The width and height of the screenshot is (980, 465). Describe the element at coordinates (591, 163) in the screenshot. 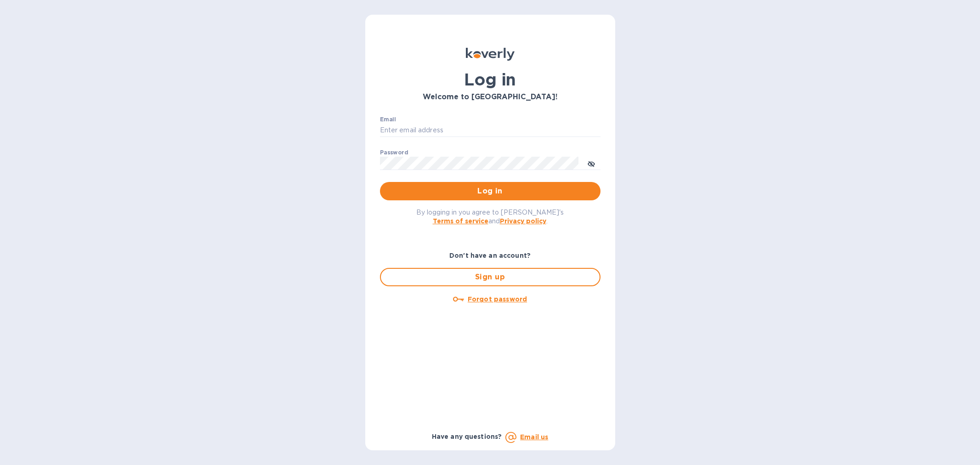

I see `button: toggle password visibility` at that location.